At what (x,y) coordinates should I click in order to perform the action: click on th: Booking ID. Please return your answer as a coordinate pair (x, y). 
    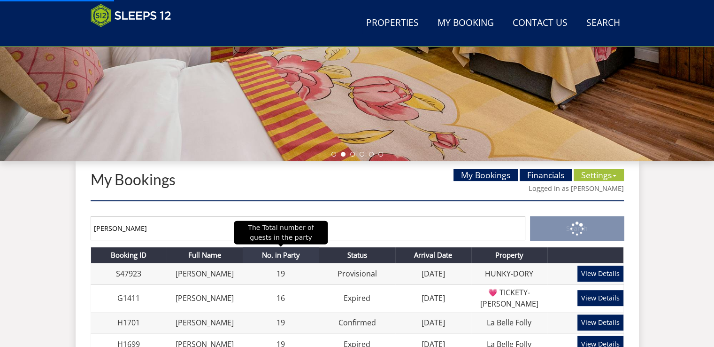
    Looking at the image, I should click on (129, 255).